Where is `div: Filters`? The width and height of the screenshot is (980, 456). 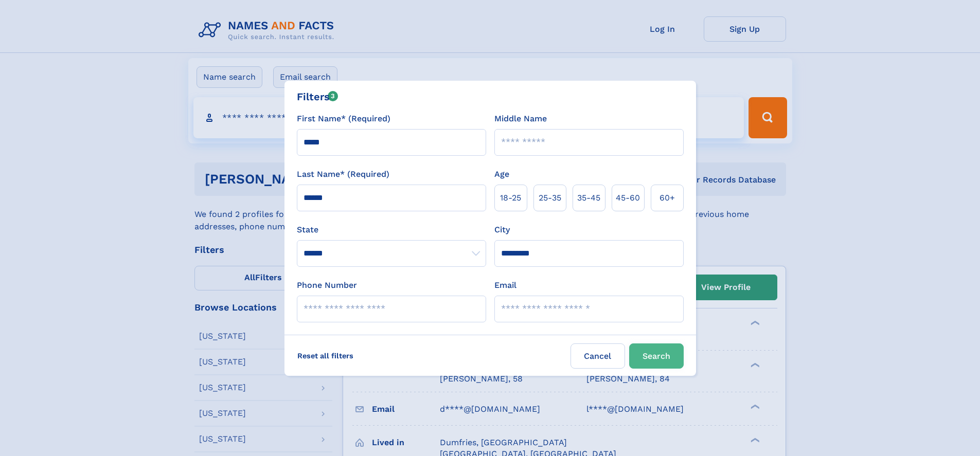 div: Filters is located at coordinates (317, 96).